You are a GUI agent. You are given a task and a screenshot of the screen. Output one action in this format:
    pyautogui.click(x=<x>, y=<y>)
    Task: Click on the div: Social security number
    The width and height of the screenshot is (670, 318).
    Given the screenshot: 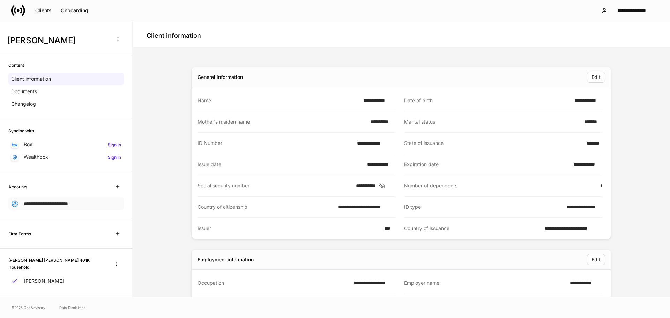 What is the action you would take?
    pyautogui.click(x=275, y=186)
    